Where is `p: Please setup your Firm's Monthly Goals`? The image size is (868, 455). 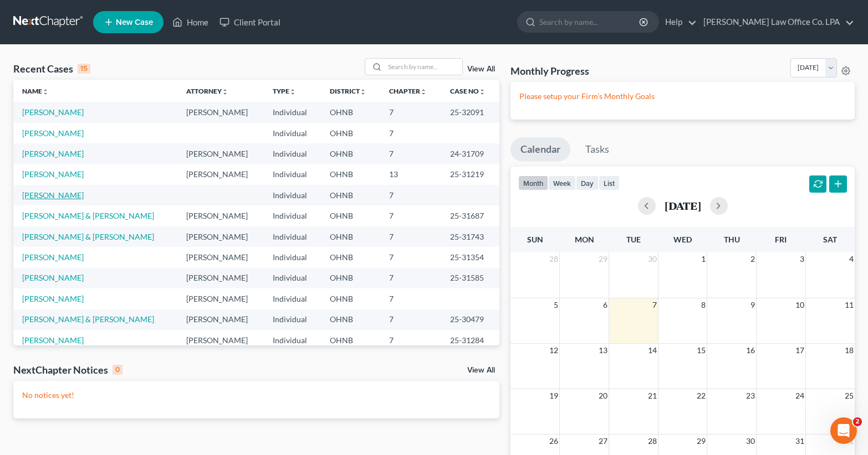 p: Please setup your Firm's Monthly Goals is located at coordinates (682, 96).